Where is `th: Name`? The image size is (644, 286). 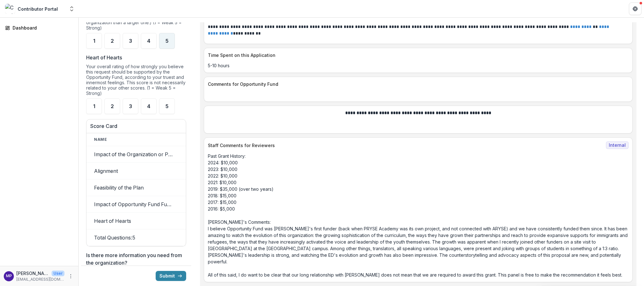
th: Name is located at coordinates (134, 139).